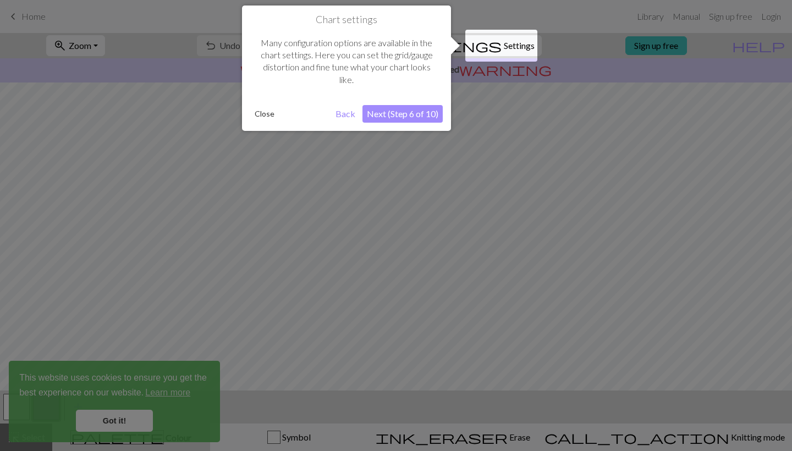  What do you see at coordinates (264, 114) in the screenshot?
I see `button: Close` at bounding box center [264, 114].